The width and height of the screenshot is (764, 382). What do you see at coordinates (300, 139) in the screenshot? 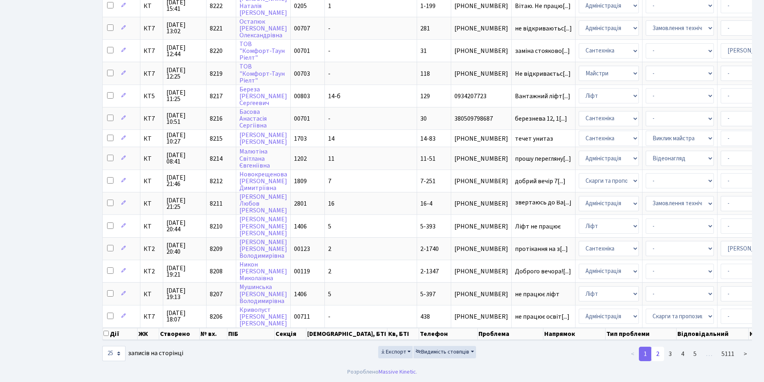
I see `span: 1703` at bounding box center [300, 139].